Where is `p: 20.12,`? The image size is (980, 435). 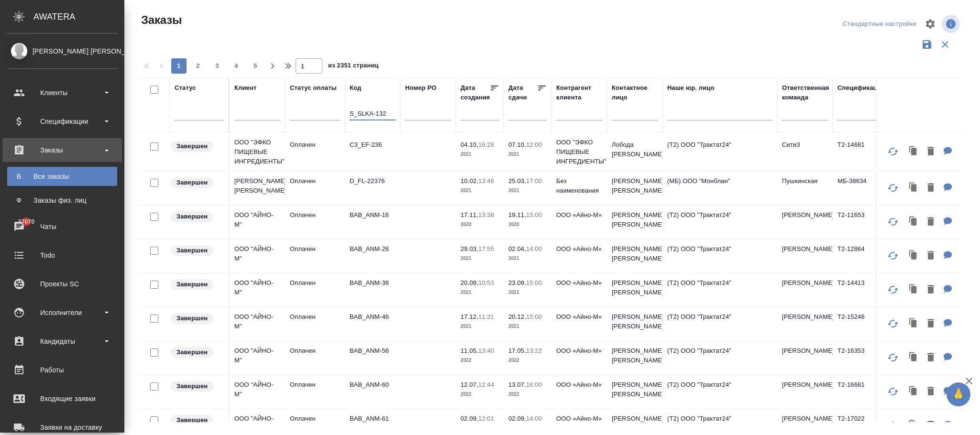
p: 20.12, is located at coordinates (517, 316).